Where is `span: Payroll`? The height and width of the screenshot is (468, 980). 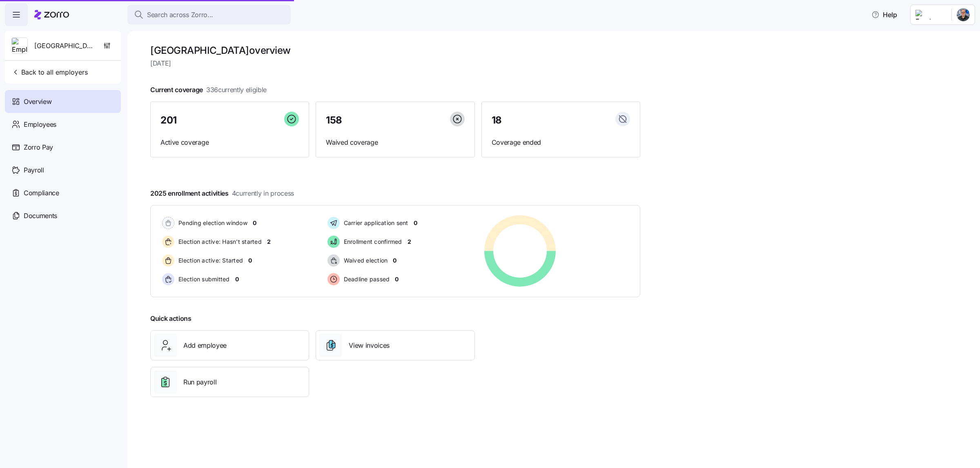 span: Payroll is located at coordinates (34, 170).